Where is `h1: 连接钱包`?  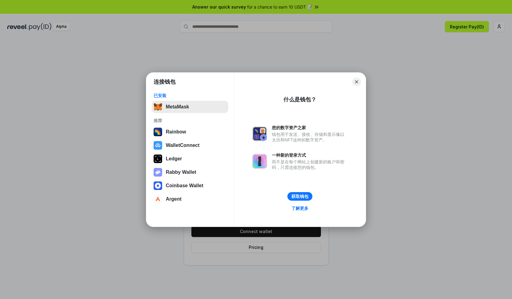
h1: 连接钱包 is located at coordinates (165, 82).